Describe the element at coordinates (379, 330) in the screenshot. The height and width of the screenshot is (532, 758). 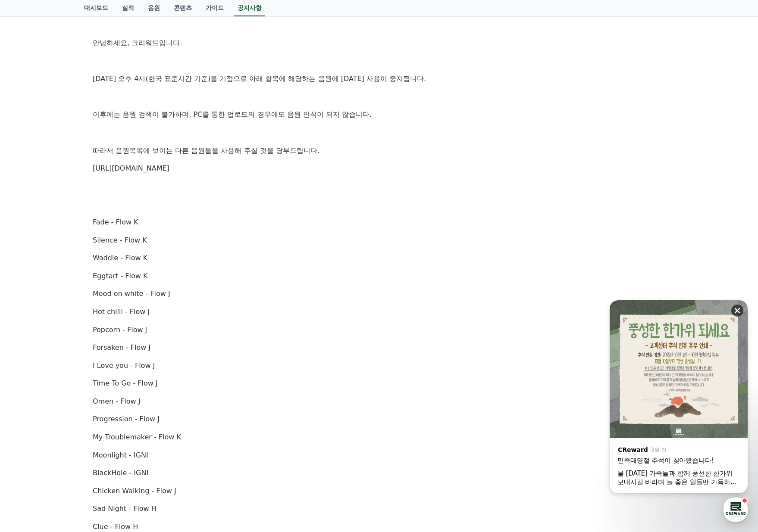
I see `p: Popcorn - Flow J` at that location.